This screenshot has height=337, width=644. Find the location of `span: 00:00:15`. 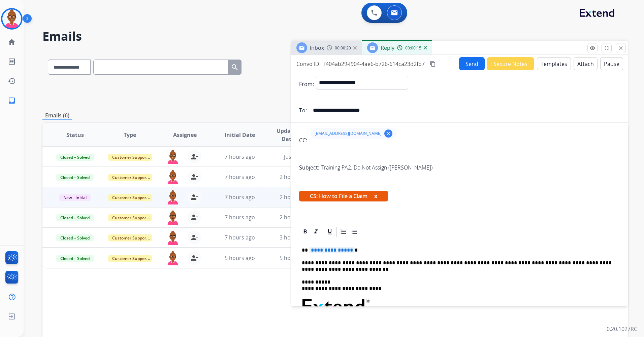

span: 00:00:15 is located at coordinates (413, 48).